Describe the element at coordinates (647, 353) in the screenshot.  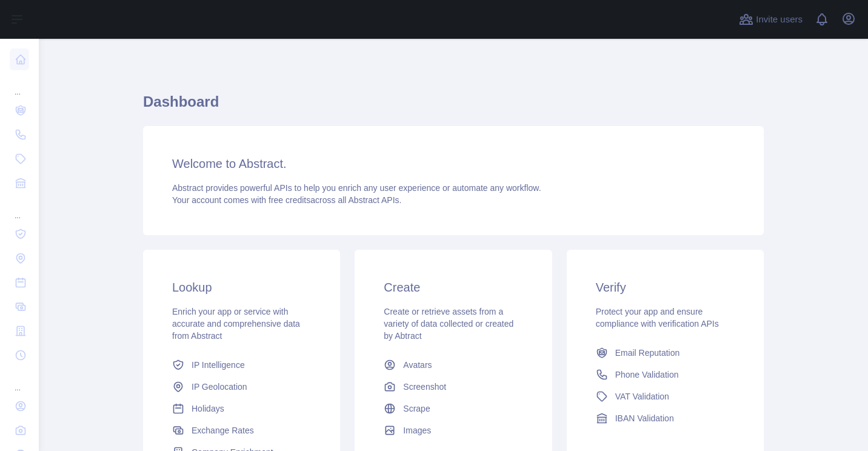
I see `span: Email Reputation` at that location.